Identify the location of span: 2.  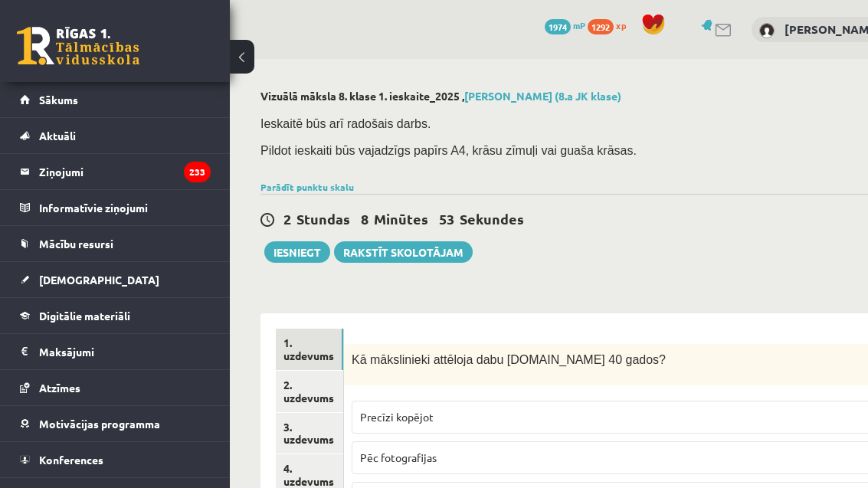
(288, 219).